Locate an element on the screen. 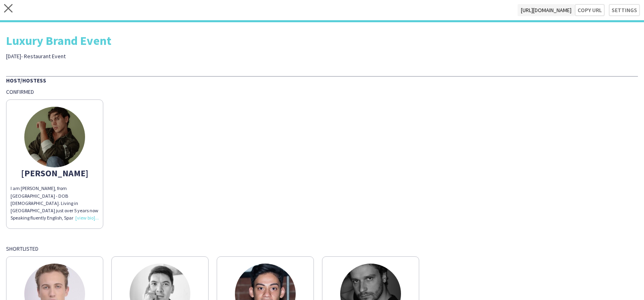  div: Shortlisted is located at coordinates (322, 249).